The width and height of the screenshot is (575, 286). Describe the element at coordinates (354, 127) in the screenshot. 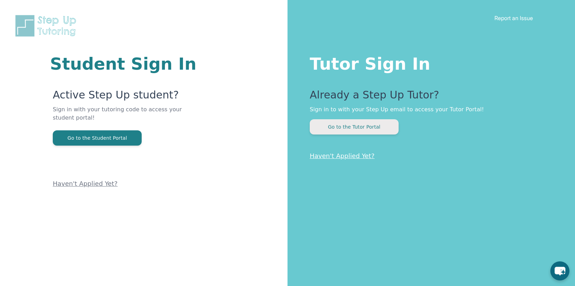

I see `button: Go to the Tutor Portal` at that location.